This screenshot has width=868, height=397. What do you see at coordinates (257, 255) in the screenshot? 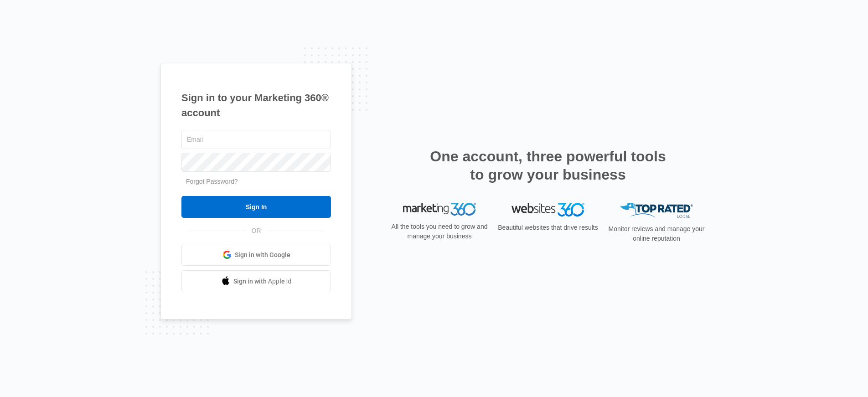
I see `a: Sign in with Google` at bounding box center [257, 255].